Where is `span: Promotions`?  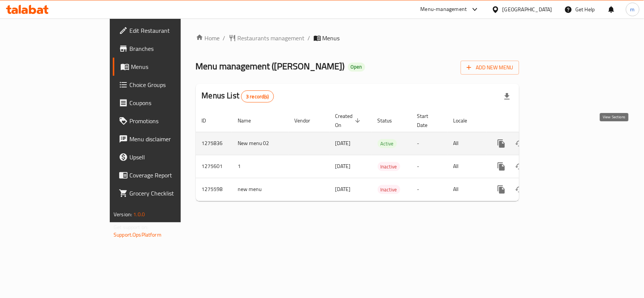
span: Promotions is located at coordinates (170, 121).